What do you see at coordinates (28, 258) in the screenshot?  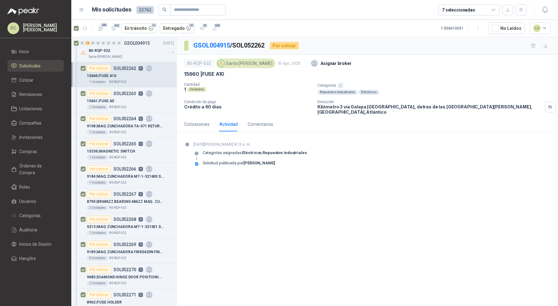 I see `span: Hangfire` at bounding box center [28, 258].